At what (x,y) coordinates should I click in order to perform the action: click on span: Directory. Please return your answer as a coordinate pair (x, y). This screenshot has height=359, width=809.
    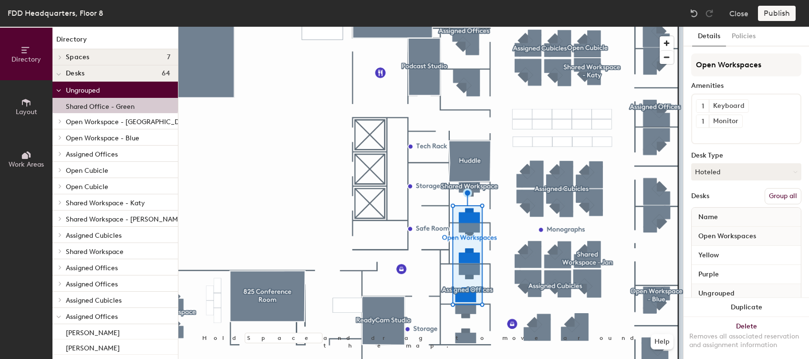
    Looking at the image, I should click on (26, 59).